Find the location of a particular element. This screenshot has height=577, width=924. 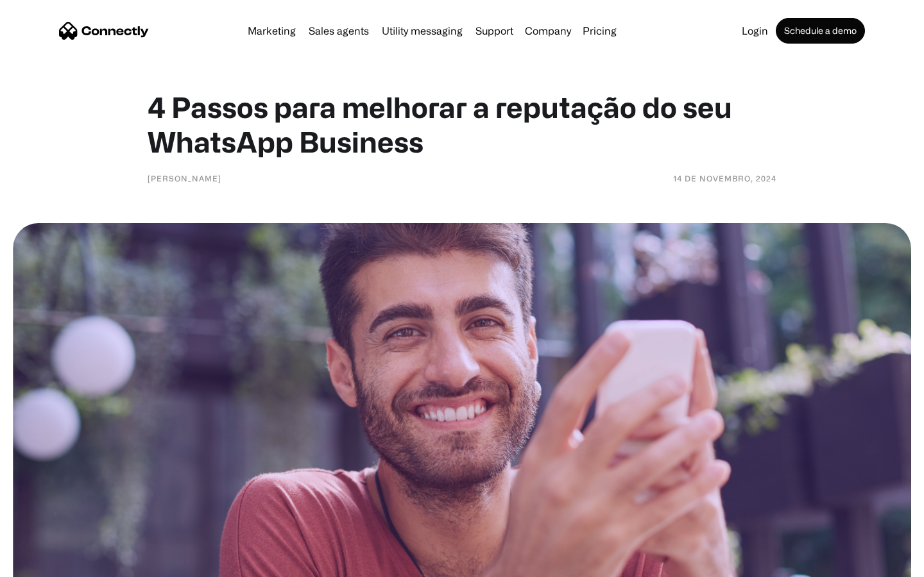

a: Login is located at coordinates (755, 31).